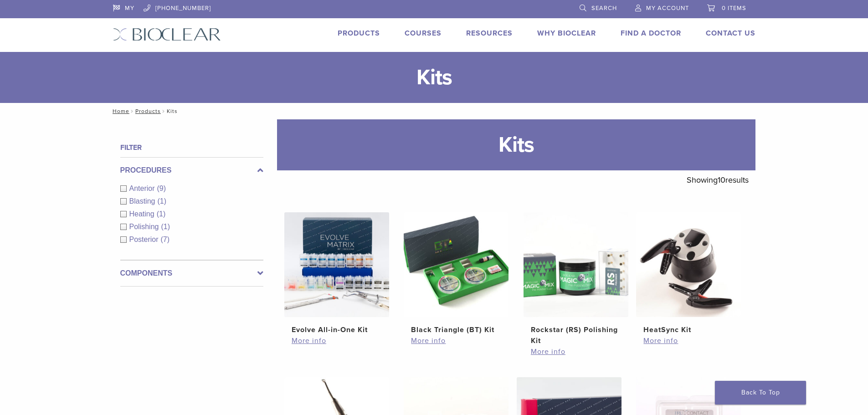 The width and height of the screenshot is (868, 415). Describe the element at coordinates (760, 392) in the screenshot. I see `a: Back To Top` at that location.